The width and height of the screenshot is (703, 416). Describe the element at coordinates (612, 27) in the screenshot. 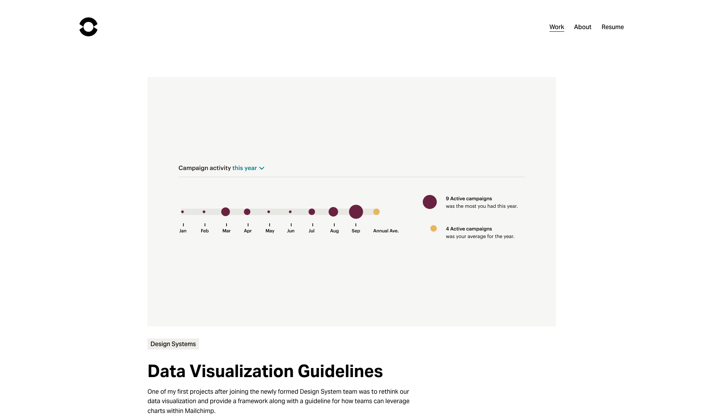

I see `a: Resume` at that location.